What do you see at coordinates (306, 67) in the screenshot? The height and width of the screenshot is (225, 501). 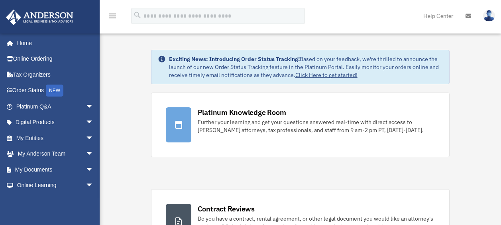 I see `div: Based on your feedback, we're thrilled to announce the launch of our new Order Status Tracking fe...` at bounding box center [306, 67].